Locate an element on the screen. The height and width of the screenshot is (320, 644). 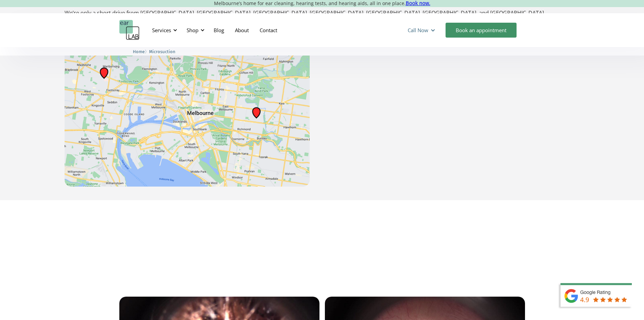
a: Home is located at coordinates (139, 51).